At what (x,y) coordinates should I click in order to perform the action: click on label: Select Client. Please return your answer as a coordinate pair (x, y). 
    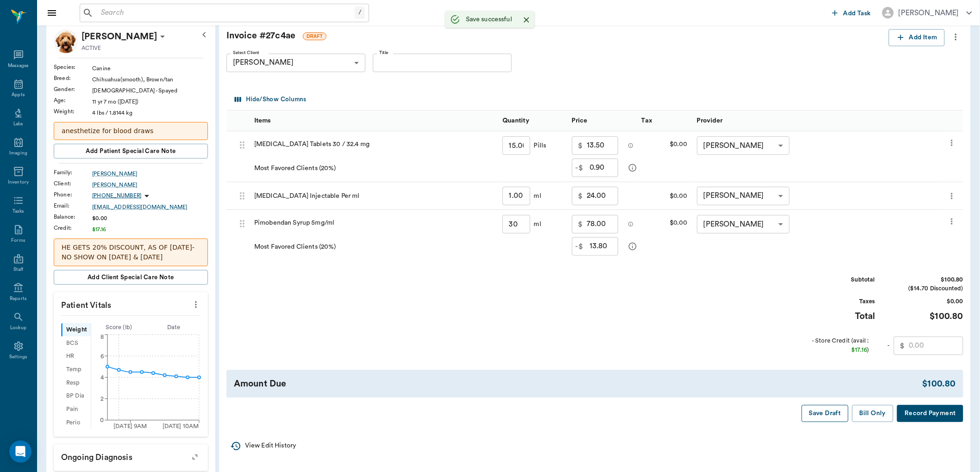
    Looking at the image, I should click on (245, 53).